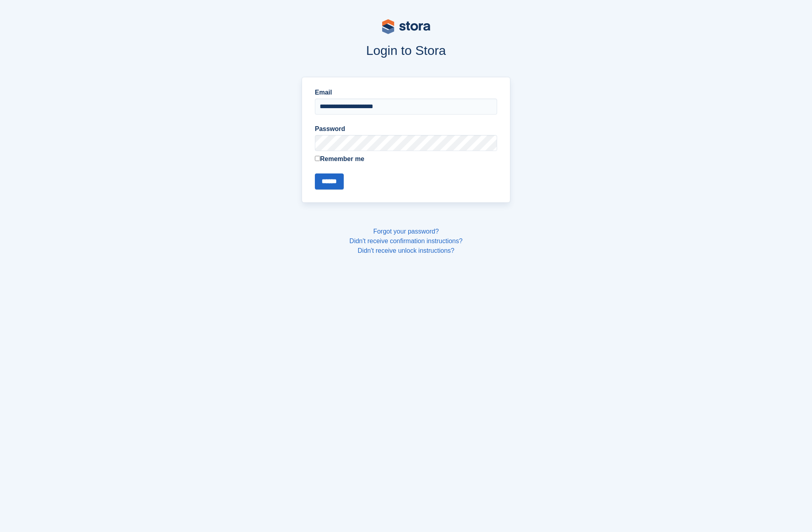  Describe the element at coordinates (406, 92) in the screenshot. I see `label: Email` at that location.